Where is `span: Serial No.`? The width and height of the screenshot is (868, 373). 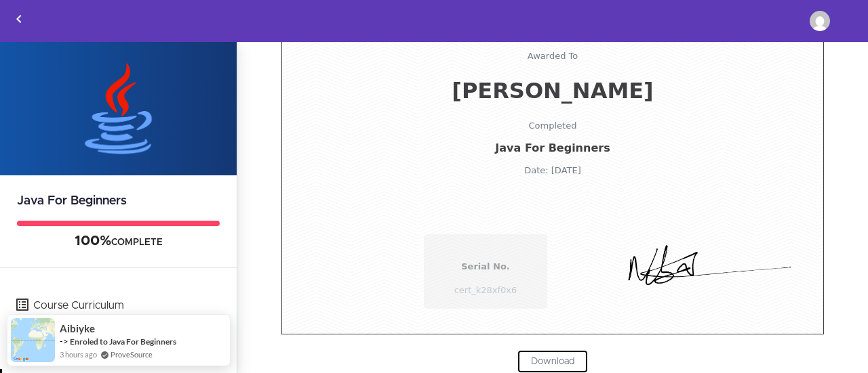 span: Serial No. is located at coordinates (485, 266).